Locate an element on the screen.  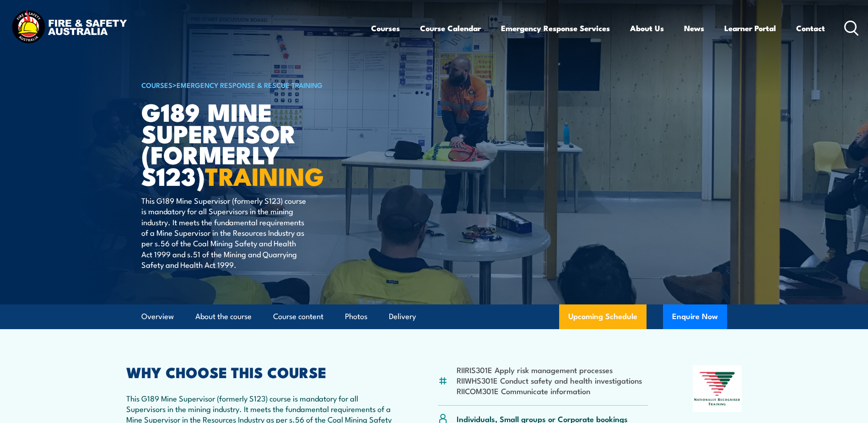
a: Emergency Response & Rescue Training is located at coordinates (249, 84).